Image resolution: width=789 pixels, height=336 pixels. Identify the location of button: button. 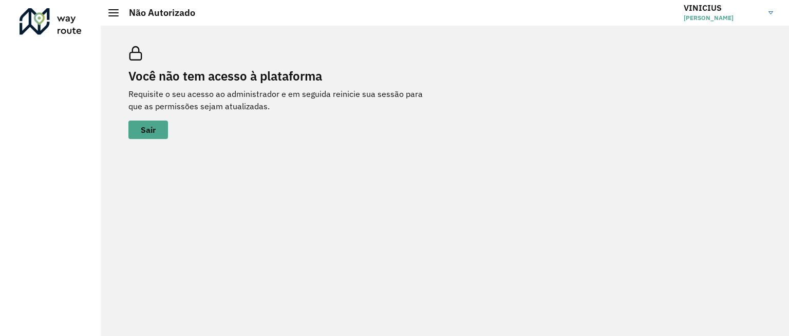
(148, 130).